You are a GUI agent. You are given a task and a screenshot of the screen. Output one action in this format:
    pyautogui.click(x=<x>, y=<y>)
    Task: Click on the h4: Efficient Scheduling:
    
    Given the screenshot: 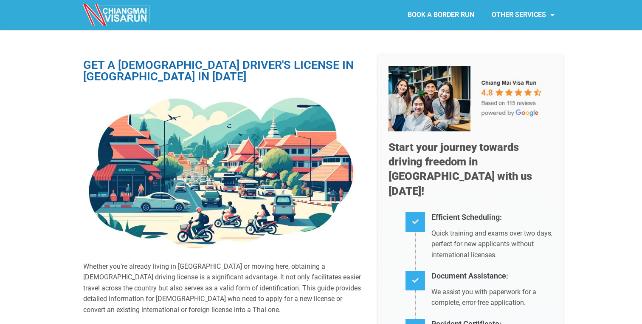 What is the action you would take?
    pyautogui.click(x=492, y=217)
    